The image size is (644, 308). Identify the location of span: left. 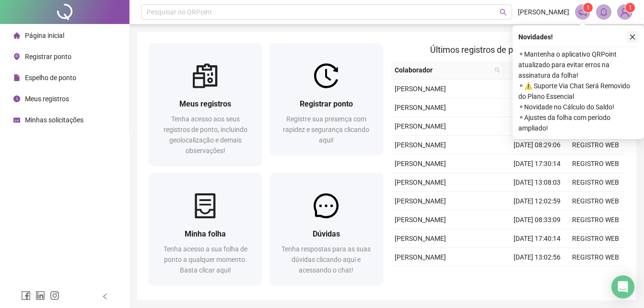
(105, 297).